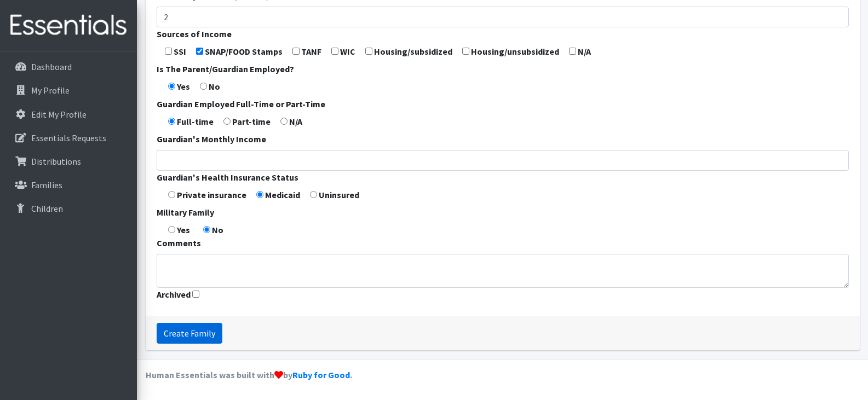 This screenshot has height=400, width=868. Describe the element at coordinates (184, 86) in the screenshot. I see `label: Yes` at that location.